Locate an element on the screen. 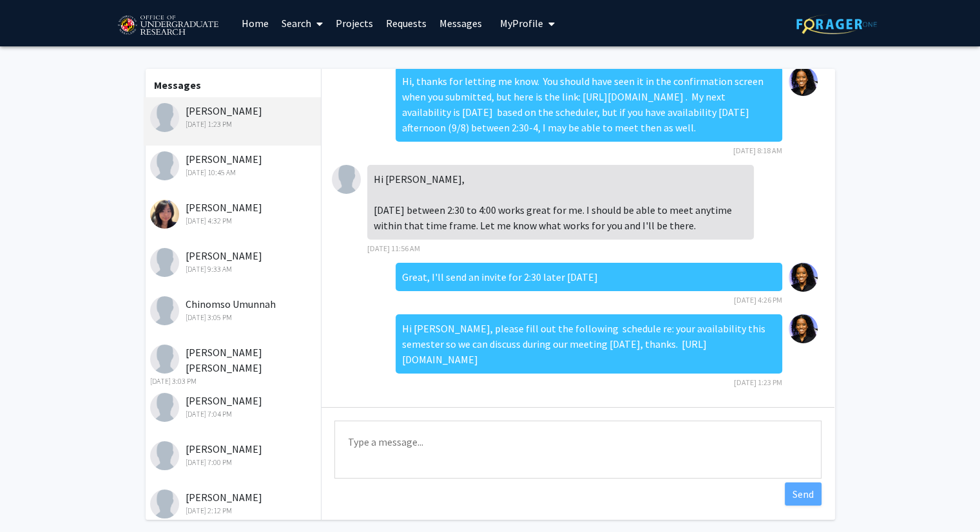  img: Pranav Palavarapu is located at coordinates (164, 455).